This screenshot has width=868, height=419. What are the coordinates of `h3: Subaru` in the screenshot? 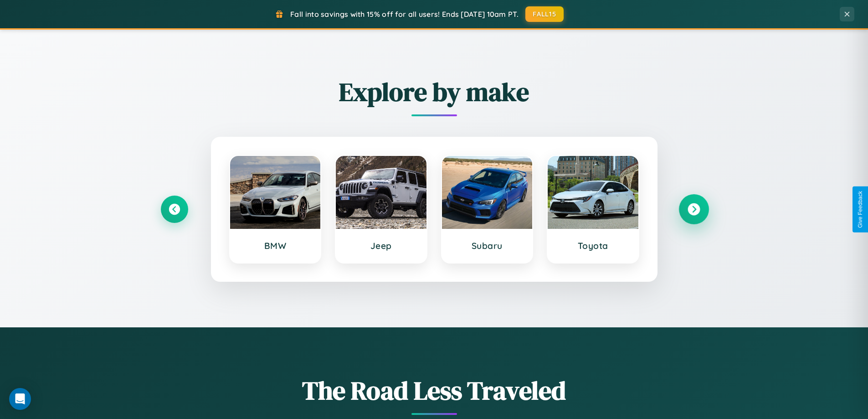 It's located at (487, 246).